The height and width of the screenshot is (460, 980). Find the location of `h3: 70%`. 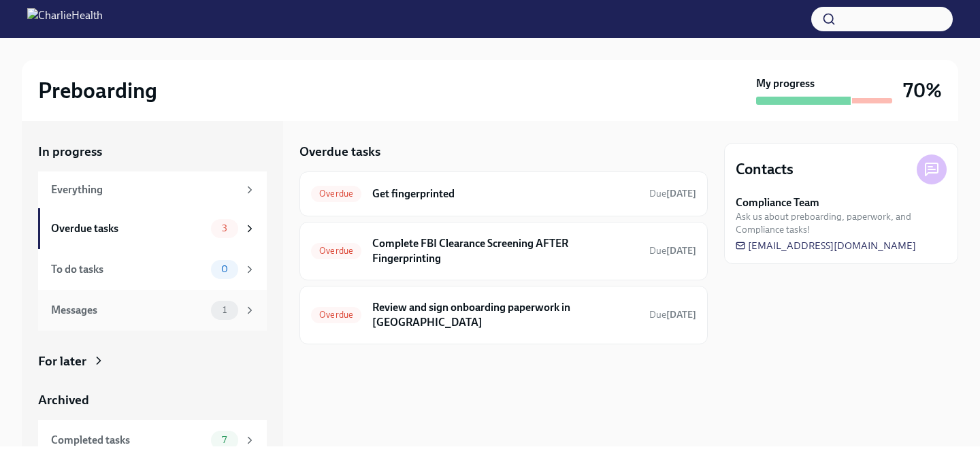

h3: 70% is located at coordinates (922, 91).